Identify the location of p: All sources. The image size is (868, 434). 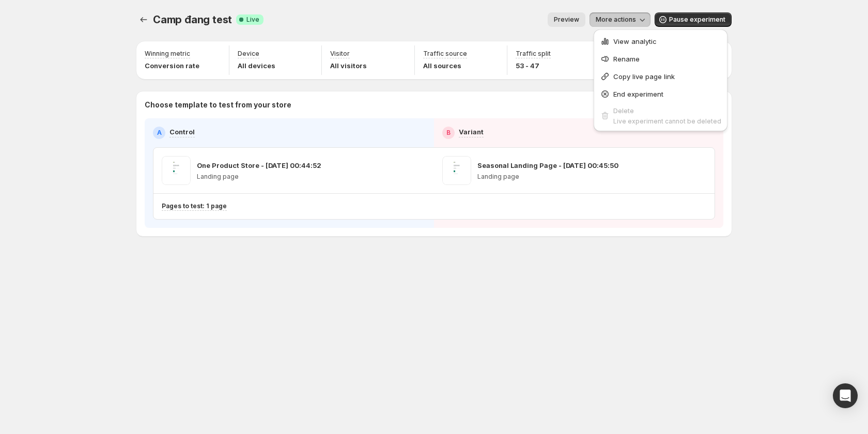
(445, 66).